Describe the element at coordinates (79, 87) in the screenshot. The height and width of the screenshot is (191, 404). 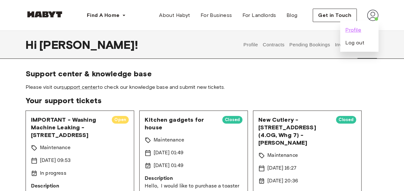
I see `a: support center` at that location.